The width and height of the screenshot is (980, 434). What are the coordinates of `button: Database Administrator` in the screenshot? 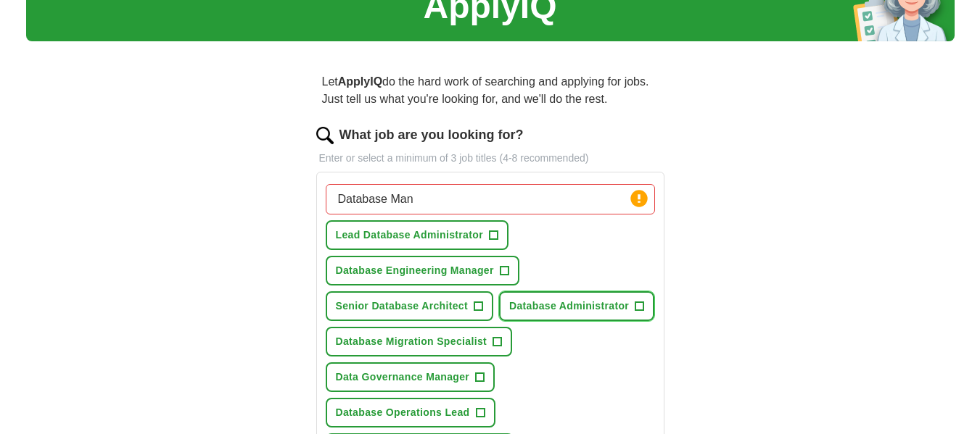 It's located at (576, 306).